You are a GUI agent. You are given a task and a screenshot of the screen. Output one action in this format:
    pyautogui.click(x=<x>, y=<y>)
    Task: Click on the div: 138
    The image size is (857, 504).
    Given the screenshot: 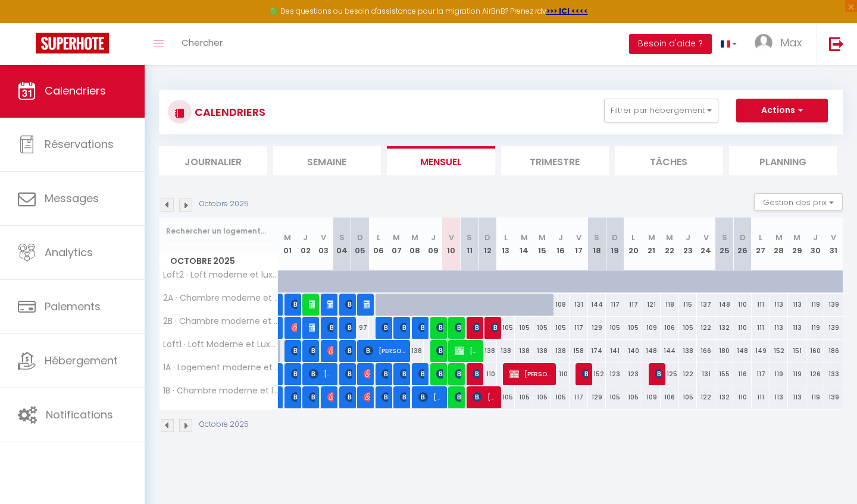 What is the action you would take?
    pyautogui.click(x=688, y=351)
    